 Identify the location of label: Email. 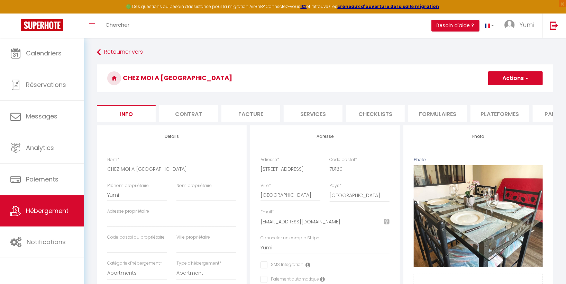
(267, 212).